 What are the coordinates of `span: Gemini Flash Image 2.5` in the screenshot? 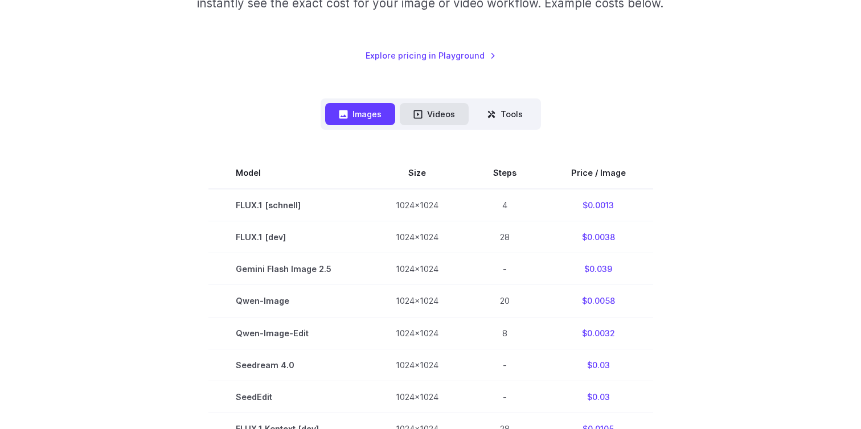 It's located at (288, 269).